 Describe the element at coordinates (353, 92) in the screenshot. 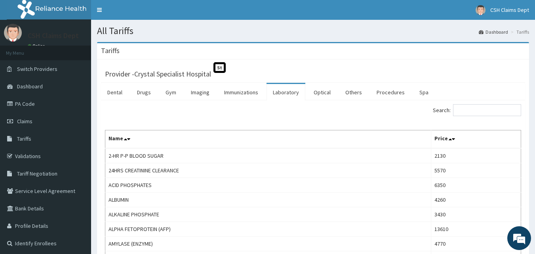

I see `a: Others` at that location.